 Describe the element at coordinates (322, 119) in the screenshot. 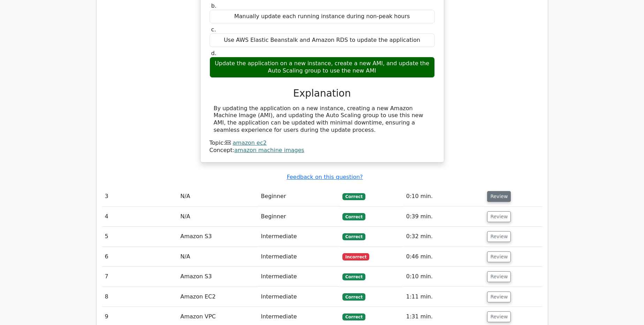

I see `div: By updating the application on a new instance, creating a new Amazon Machine Image (AMI), and upd...` at that location.